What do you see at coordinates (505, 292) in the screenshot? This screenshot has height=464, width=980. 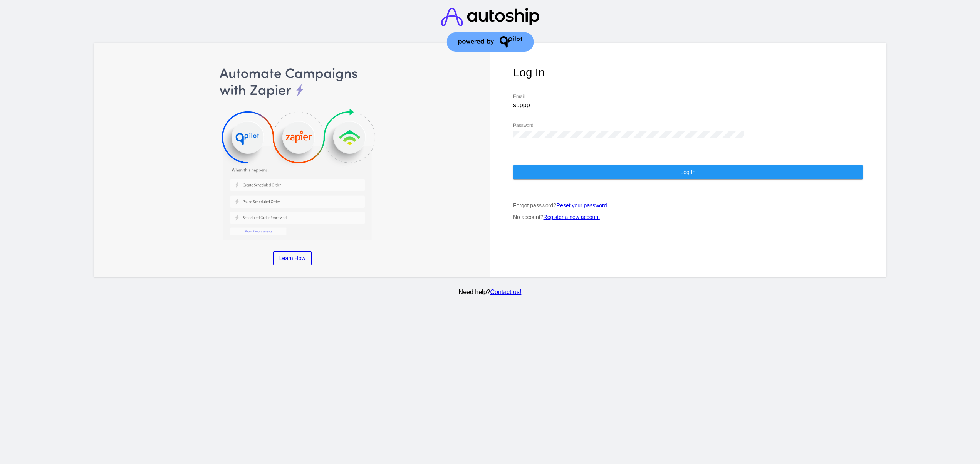 I see `a: Contact us!` at bounding box center [505, 292].